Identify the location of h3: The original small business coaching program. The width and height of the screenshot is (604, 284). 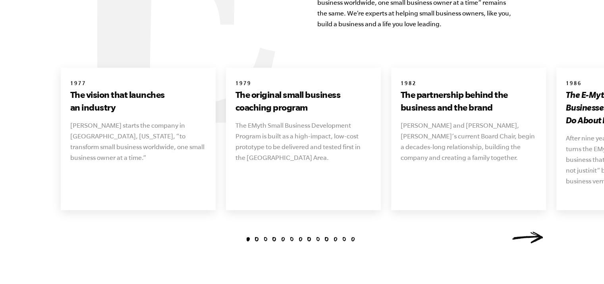
(303, 101).